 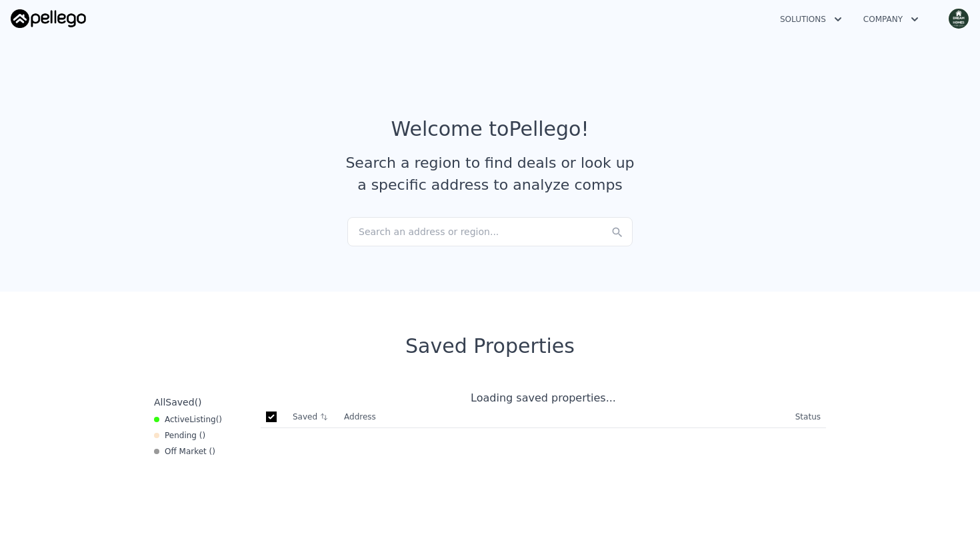 I want to click on th: Saved, so click(x=312, y=417).